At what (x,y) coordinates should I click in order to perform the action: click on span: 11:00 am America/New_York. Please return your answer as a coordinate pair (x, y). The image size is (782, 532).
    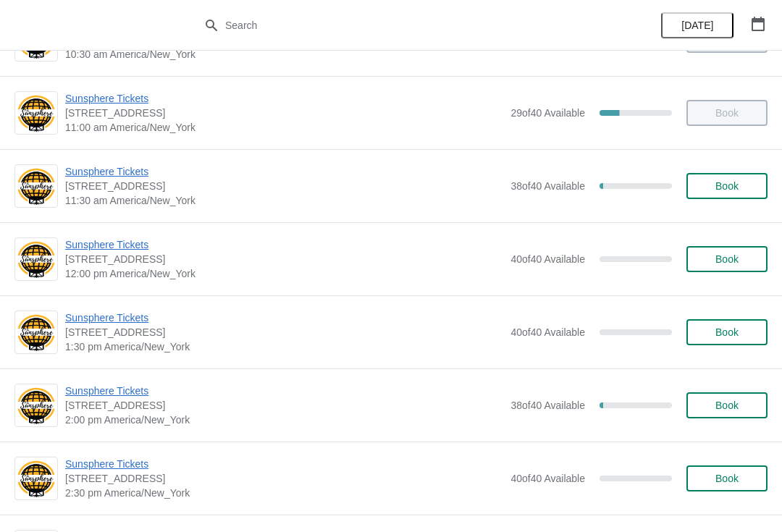
    Looking at the image, I should click on (283, 127).